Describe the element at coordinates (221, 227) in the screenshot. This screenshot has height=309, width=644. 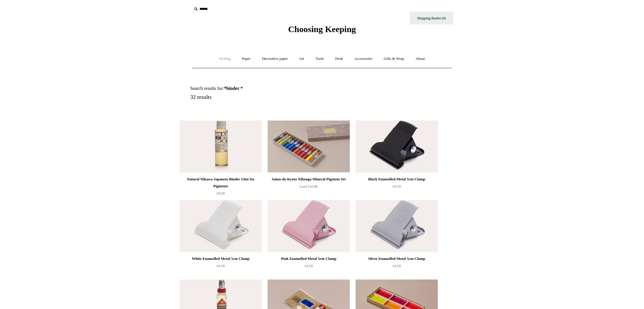
I see `img: White Enamelled Metal 5cm Clamp` at that location.